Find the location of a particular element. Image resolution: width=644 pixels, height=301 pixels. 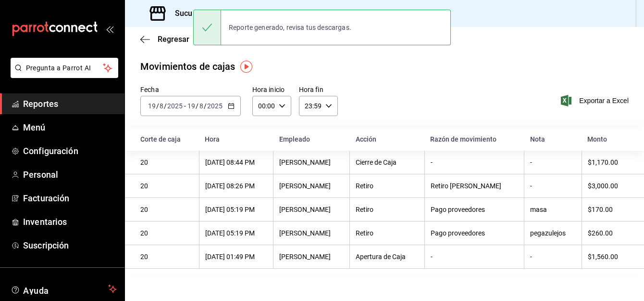

div: Cierre de Caja is located at coordinates (387, 162).